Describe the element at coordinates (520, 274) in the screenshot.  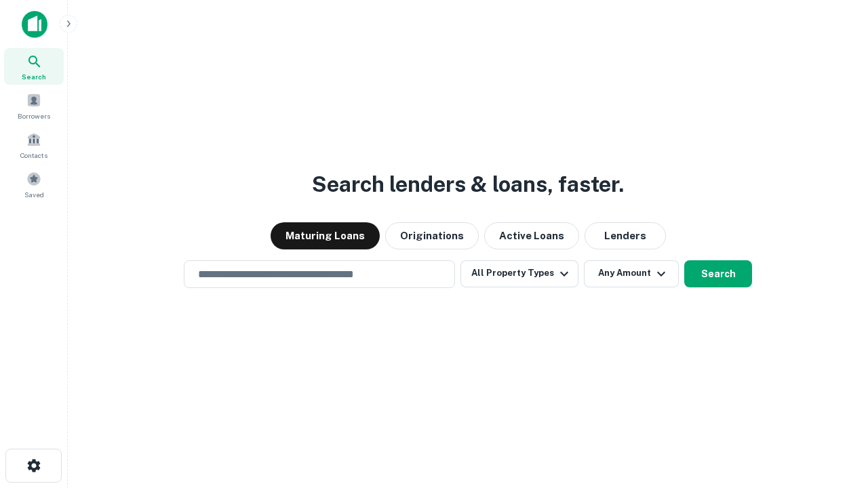
I see `button: All Property Types` at that location.